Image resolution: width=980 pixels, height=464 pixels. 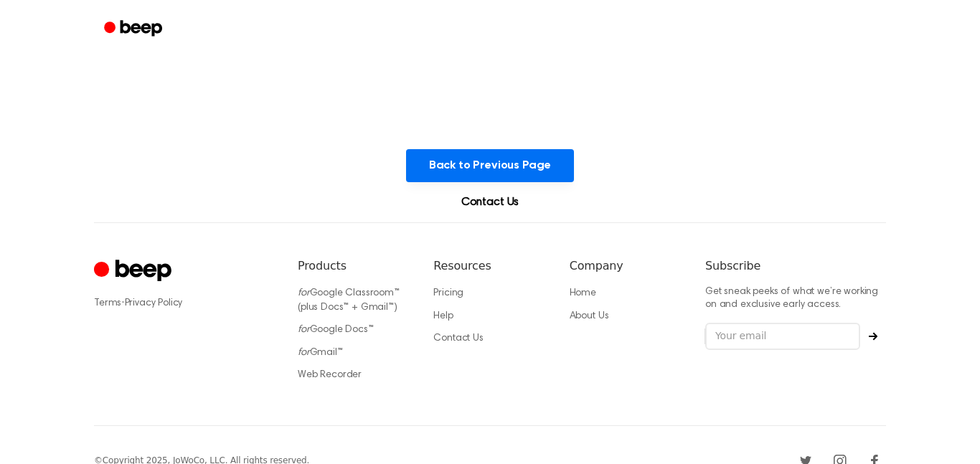 What do you see at coordinates (153, 303) in the screenshot?
I see `a: Privacy Policy` at bounding box center [153, 303].